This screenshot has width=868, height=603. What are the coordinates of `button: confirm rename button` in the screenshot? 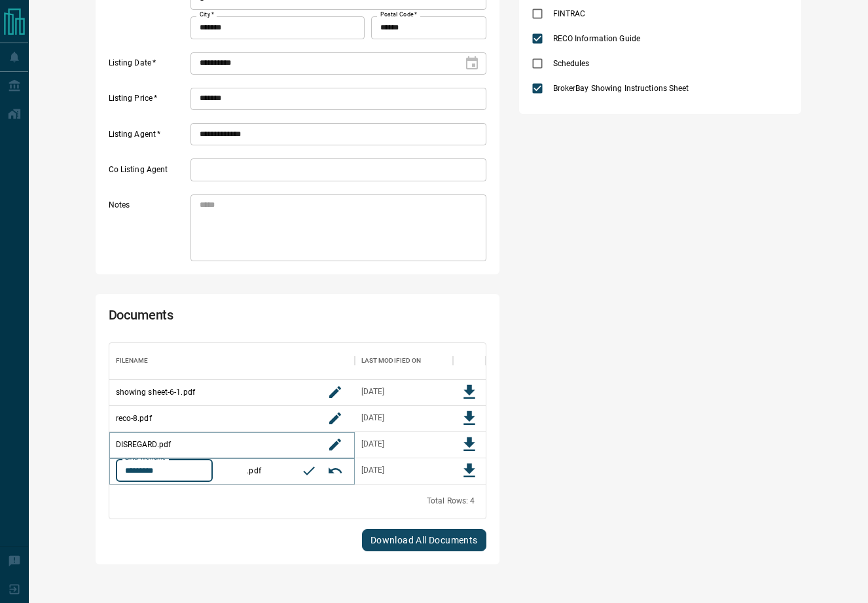 It's located at (309, 471).